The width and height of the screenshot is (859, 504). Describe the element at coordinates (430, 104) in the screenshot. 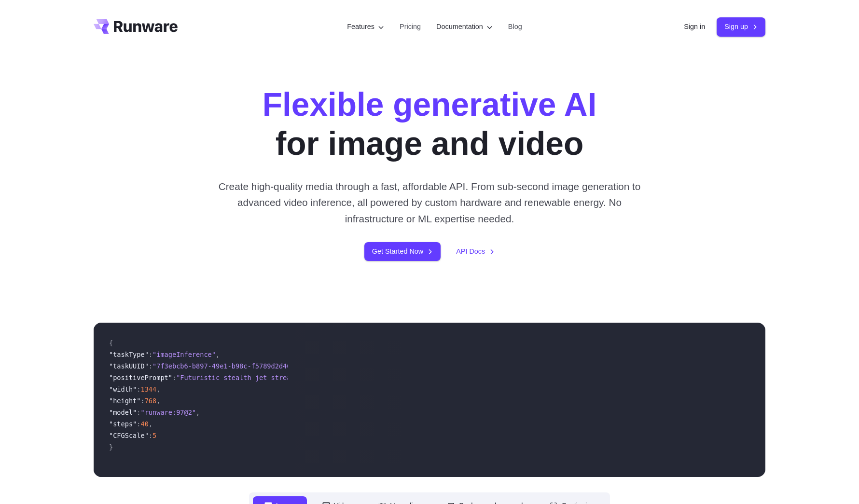

I see `strong: Flexible generative AI` at that location.